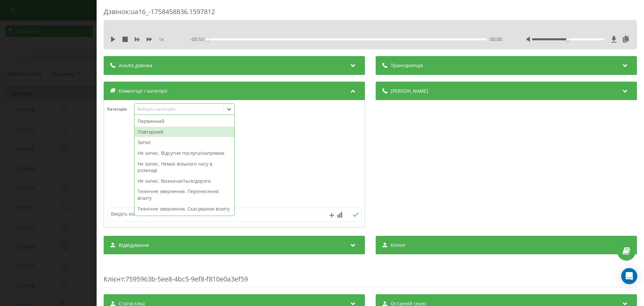 Image resolution: width=644 pixels, height=306 pixels. Describe the element at coordinates (184, 194) in the screenshot. I see `div: Технічне звернення. Перенесення візиту` at that location.